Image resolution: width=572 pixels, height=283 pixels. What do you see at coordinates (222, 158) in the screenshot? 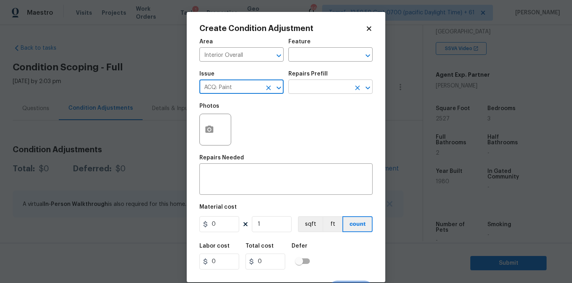
I see `h5: Repairs Needed` at bounding box center [222, 158].